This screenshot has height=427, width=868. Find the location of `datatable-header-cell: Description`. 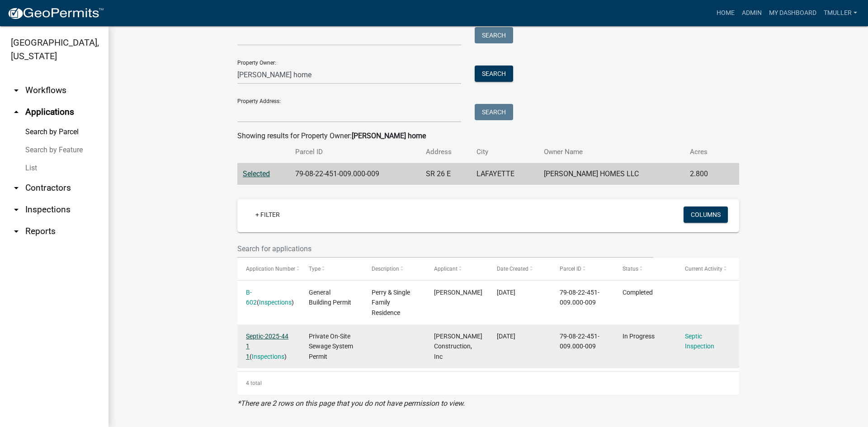

datatable-header-cell: Description is located at coordinates (394, 269).